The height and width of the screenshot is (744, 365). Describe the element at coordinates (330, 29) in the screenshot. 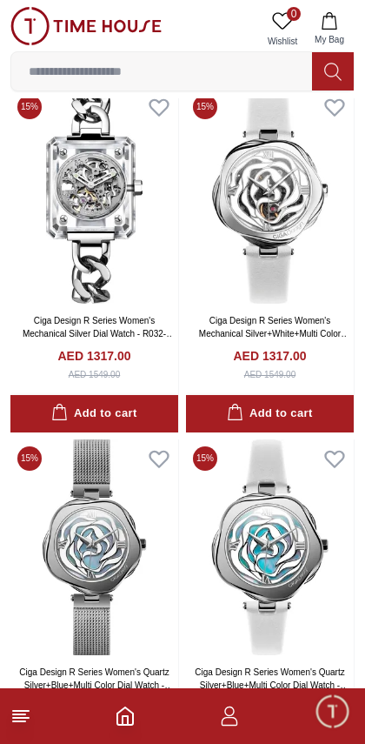

I see `button: My Bag` at that location.